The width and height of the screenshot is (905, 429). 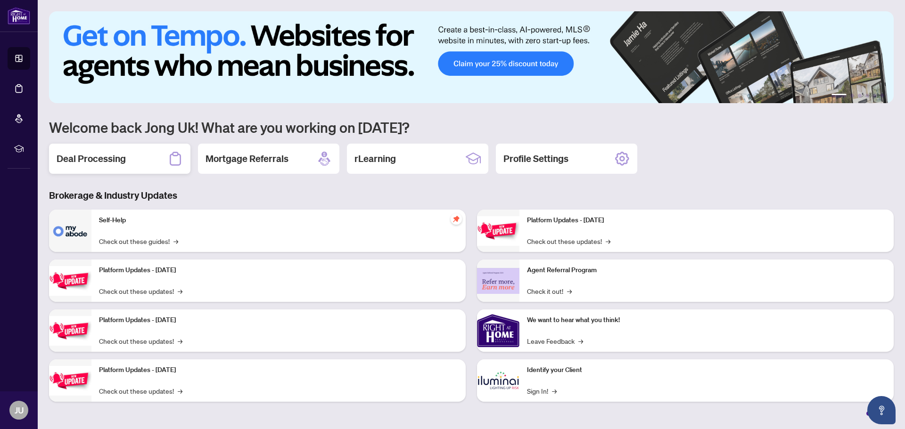 I want to click on h2: Deal Processing, so click(x=91, y=159).